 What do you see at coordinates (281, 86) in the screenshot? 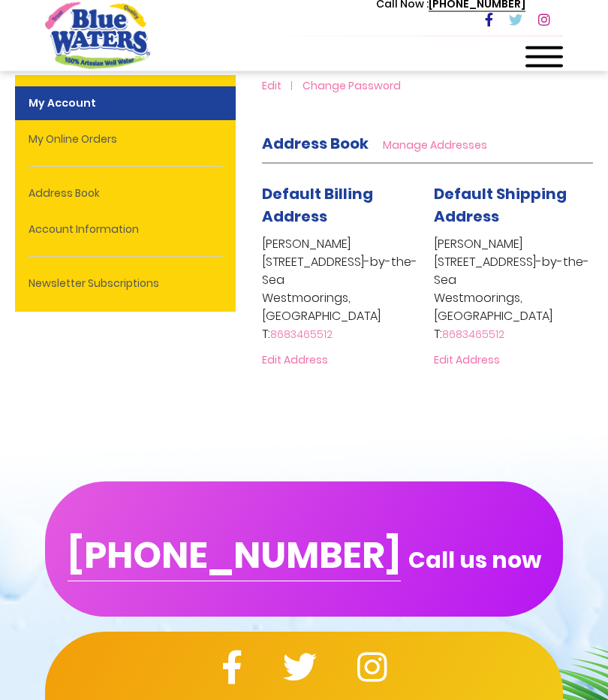
I see `a: Edit` at bounding box center [281, 86].